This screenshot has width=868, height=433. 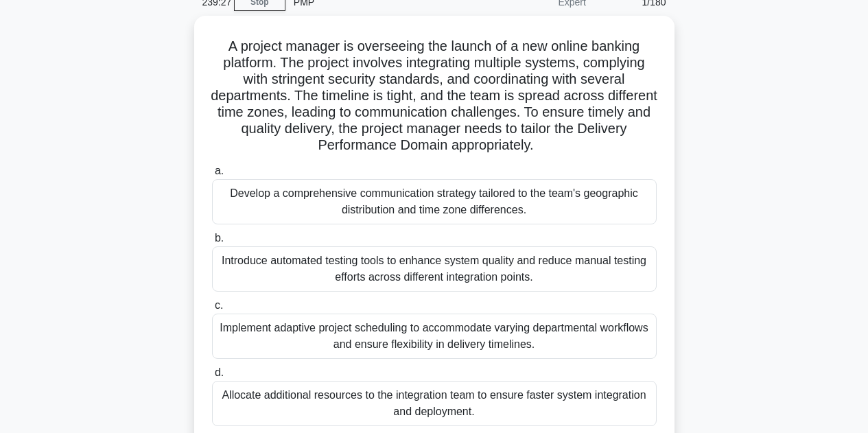 I want to click on h5: A project manager is overseeing the launch of a new online banking platform. The project involves..., so click(x=435, y=96).